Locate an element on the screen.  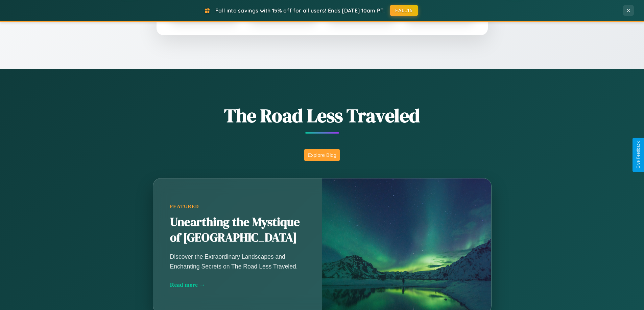
div: Give Feedback is located at coordinates (638, 155).